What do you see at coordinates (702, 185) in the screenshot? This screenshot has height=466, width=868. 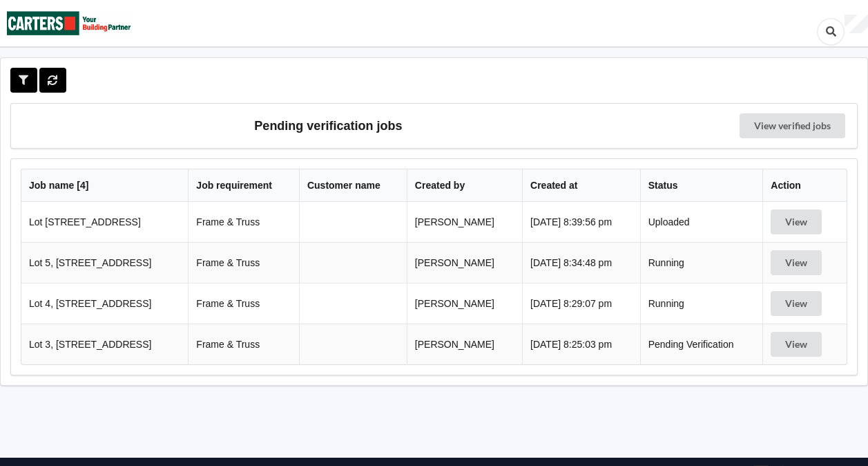 I see `th: Status` at bounding box center [702, 185].